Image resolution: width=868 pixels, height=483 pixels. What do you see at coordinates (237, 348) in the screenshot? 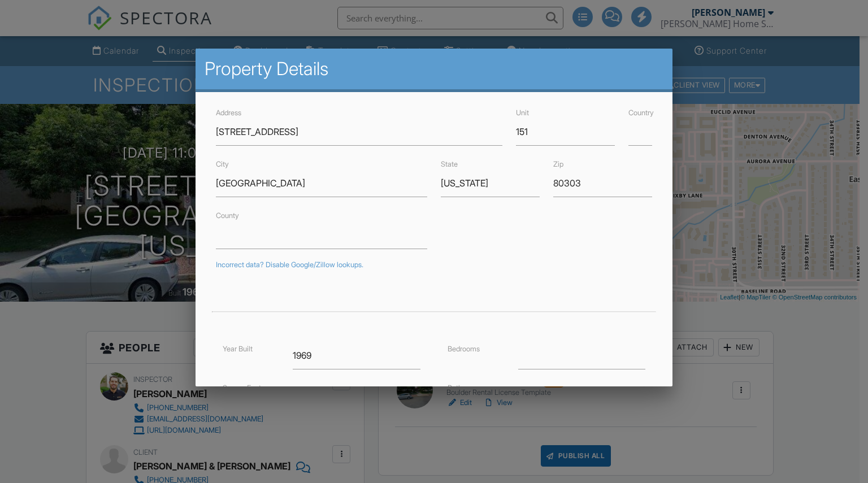
I see `label: Year Built` at bounding box center [237, 348].